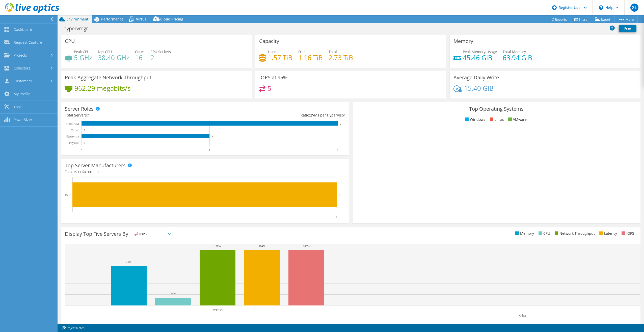 This screenshot has height=332, width=644. I want to click on a: More, so click(626, 19).